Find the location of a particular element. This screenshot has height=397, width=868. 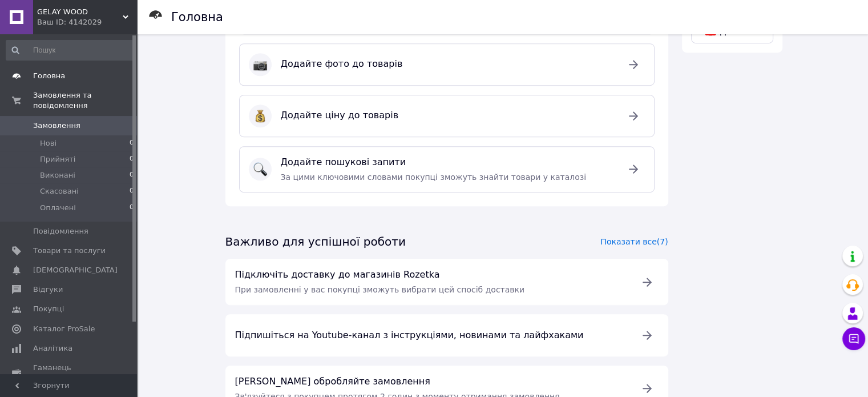

img: :mag: is located at coordinates (260, 169).